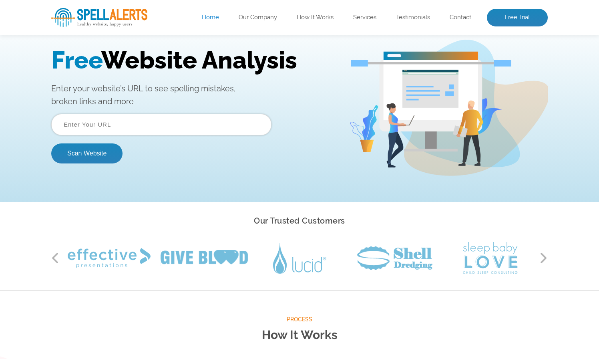 The height and width of the screenshot is (359, 599). Describe the element at coordinates (109, 258) in the screenshot. I see `img: Effective` at that location.